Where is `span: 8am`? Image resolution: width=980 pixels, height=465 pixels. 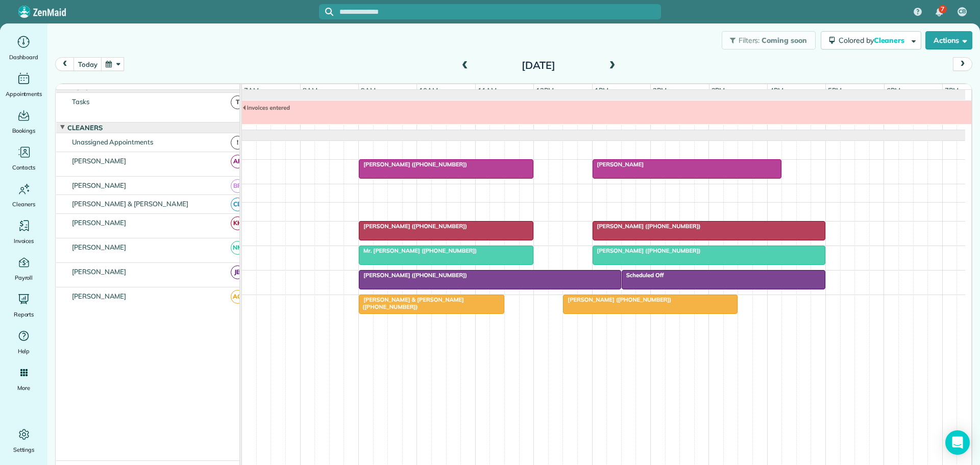 span: 8am is located at coordinates (310, 90).